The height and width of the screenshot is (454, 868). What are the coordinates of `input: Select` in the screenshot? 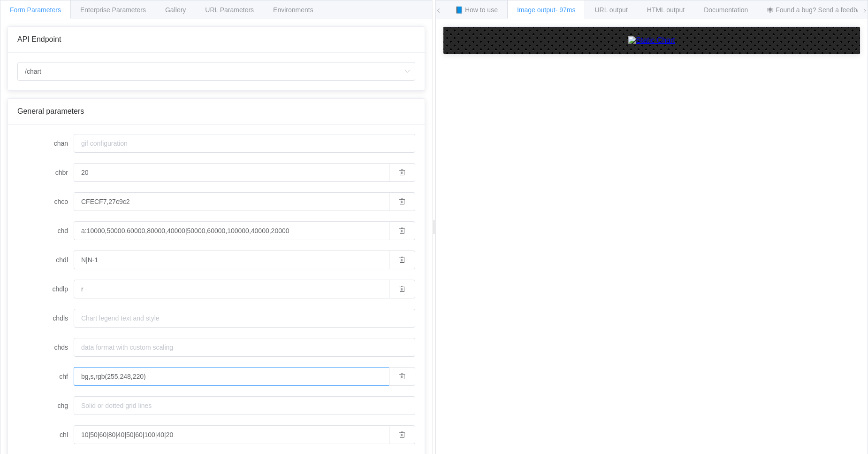 It's located at (216, 71).